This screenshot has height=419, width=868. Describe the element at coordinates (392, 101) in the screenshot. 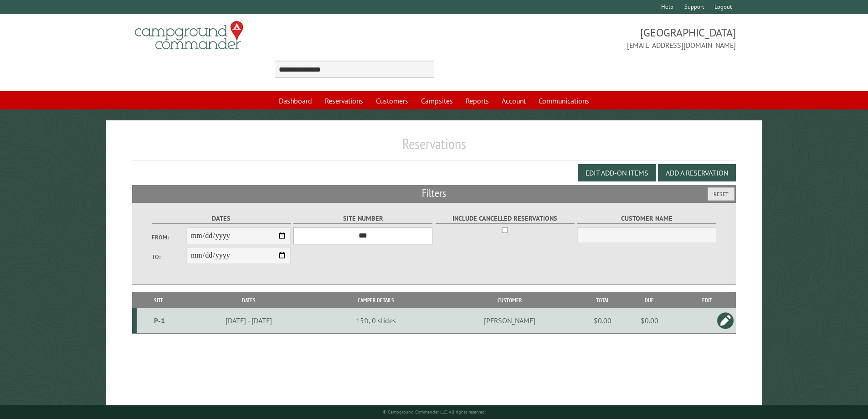

I see `a: Customers` at that location.